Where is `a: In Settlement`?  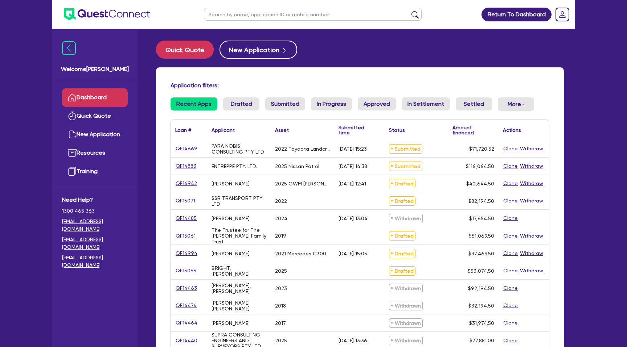 a: In Settlement is located at coordinates (425, 104).